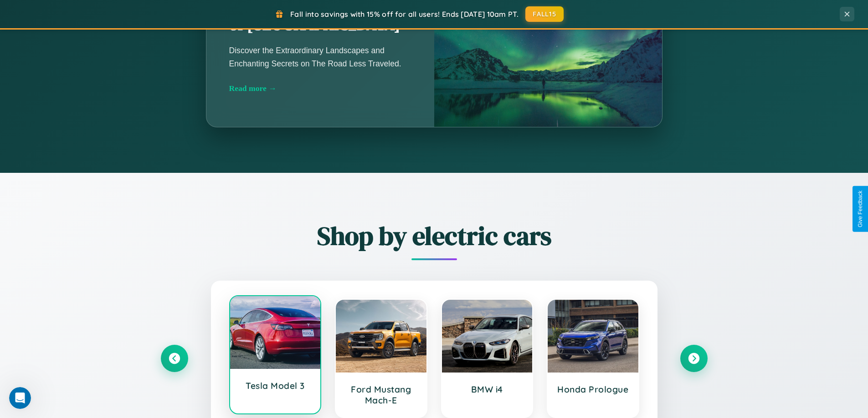 The height and width of the screenshot is (418, 868). Describe the element at coordinates (593, 389) in the screenshot. I see `h3: Honda Prologue` at that location.